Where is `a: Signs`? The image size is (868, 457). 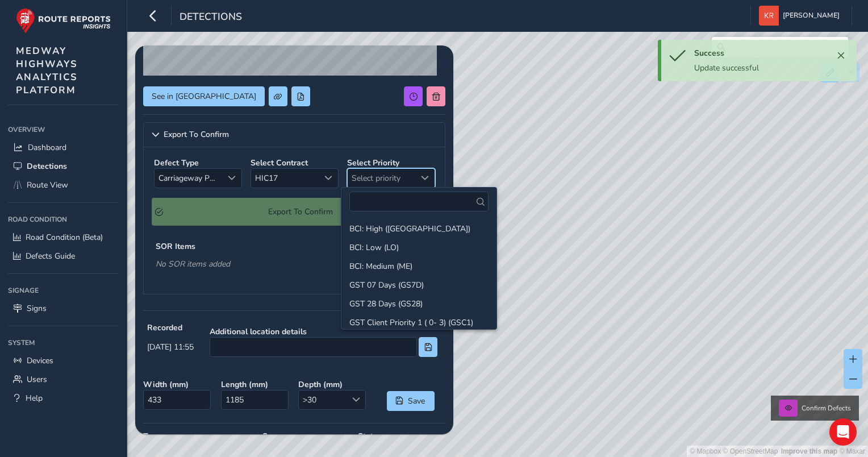
a: Signs is located at coordinates (63, 308).